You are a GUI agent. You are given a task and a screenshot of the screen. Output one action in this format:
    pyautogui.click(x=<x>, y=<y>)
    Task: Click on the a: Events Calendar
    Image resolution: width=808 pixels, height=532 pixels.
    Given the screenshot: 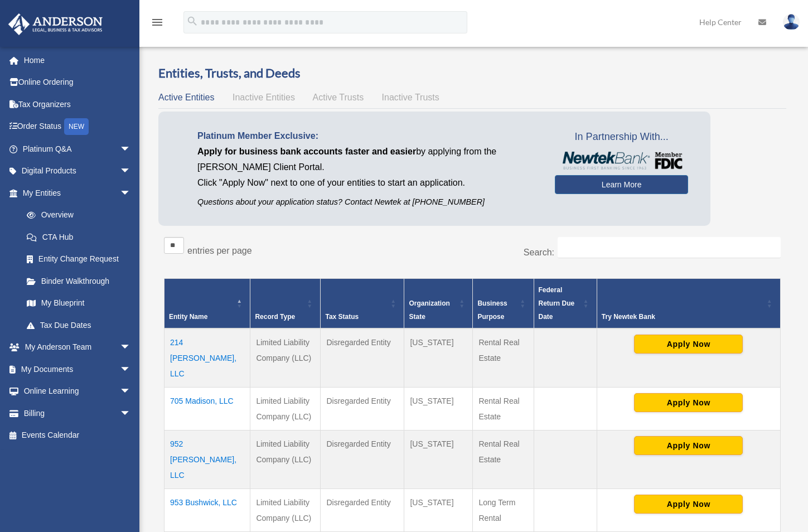 What is the action you would take?
    pyautogui.click(x=77, y=435)
    